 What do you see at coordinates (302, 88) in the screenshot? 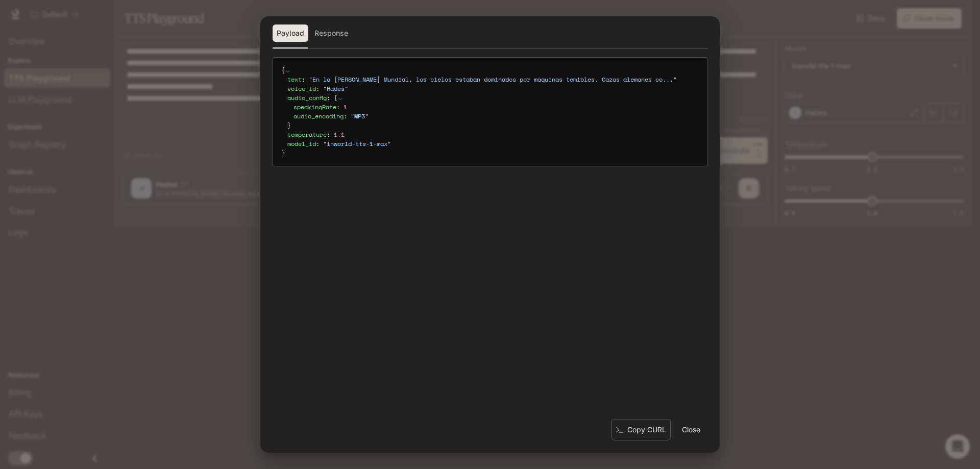
I see `span: voice_id` at bounding box center [302, 88].